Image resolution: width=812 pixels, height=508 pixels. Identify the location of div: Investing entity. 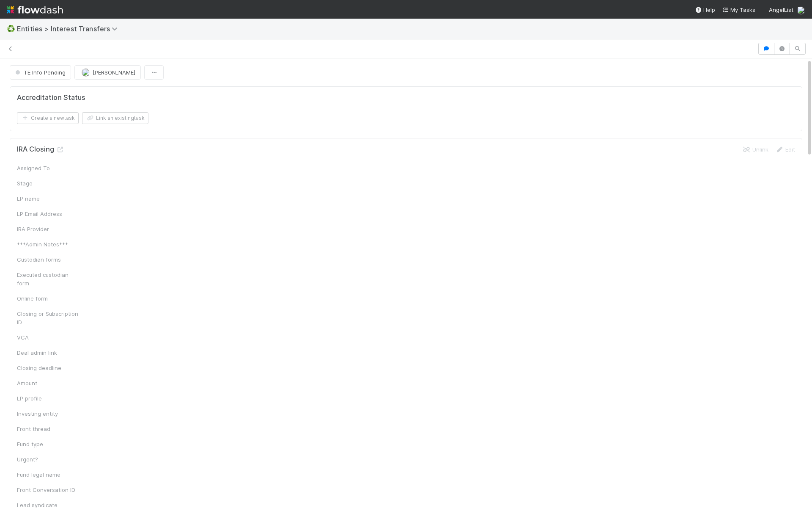
(49, 413).